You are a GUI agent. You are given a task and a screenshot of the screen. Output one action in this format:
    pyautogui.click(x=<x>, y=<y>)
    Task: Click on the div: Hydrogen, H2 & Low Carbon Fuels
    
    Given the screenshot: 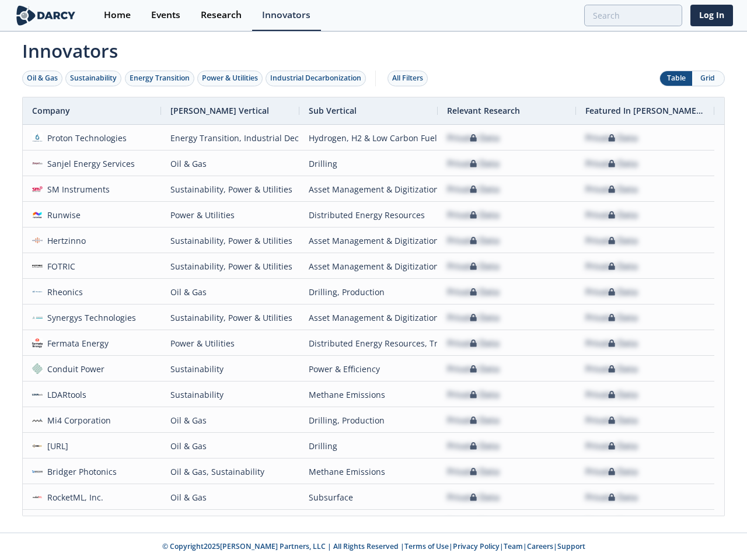 What is the action you would take?
    pyautogui.click(x=368, y=138)
    